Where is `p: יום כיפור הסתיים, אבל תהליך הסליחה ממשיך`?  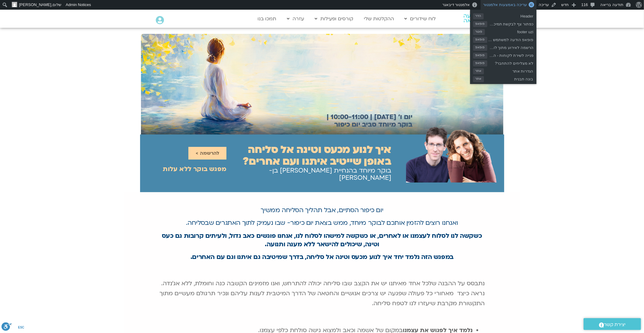 p: יום כיפור הסתיים, אבל תהליך הסליחה ממשיך is located at coordinates (322, 210).